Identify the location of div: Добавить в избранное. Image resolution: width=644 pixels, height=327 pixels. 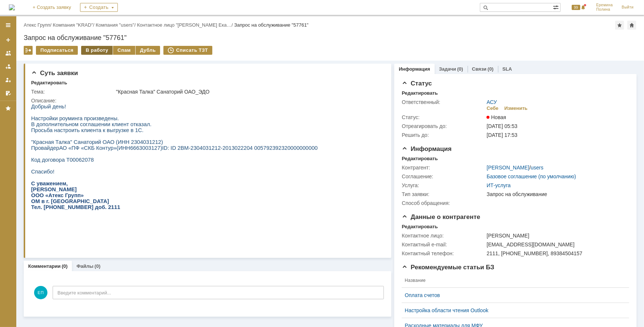
(620, 25).